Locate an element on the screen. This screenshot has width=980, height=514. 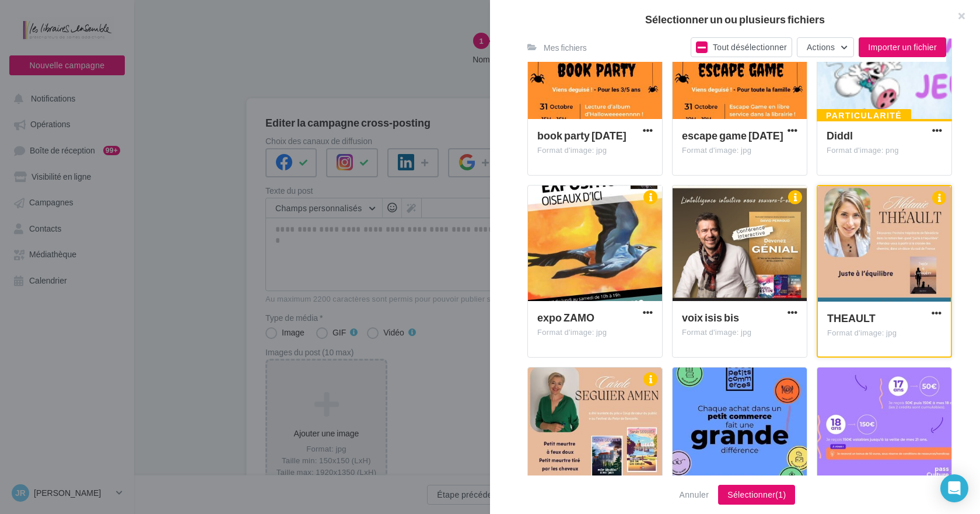
button: Sélectionner(1) is located at coordinates (756, 495).